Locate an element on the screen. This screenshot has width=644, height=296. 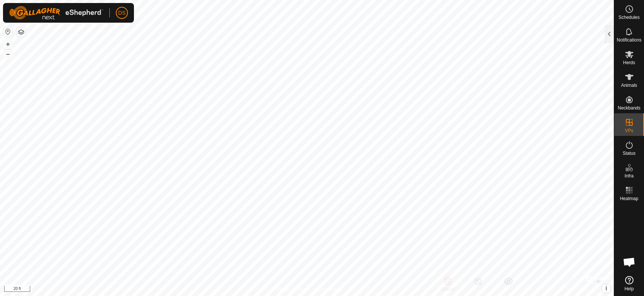
span: Status is located at coordinates (629, 153).